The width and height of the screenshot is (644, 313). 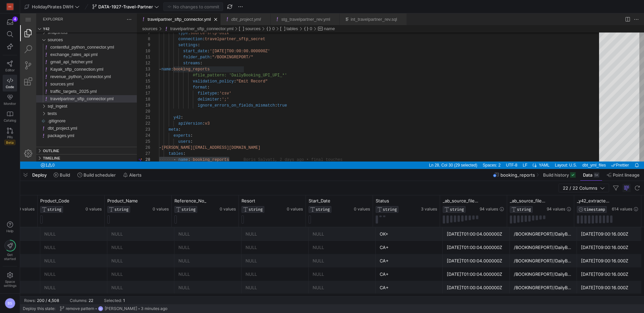 I want to click on div: dbt_project.yml, so click(x=66, y=115).